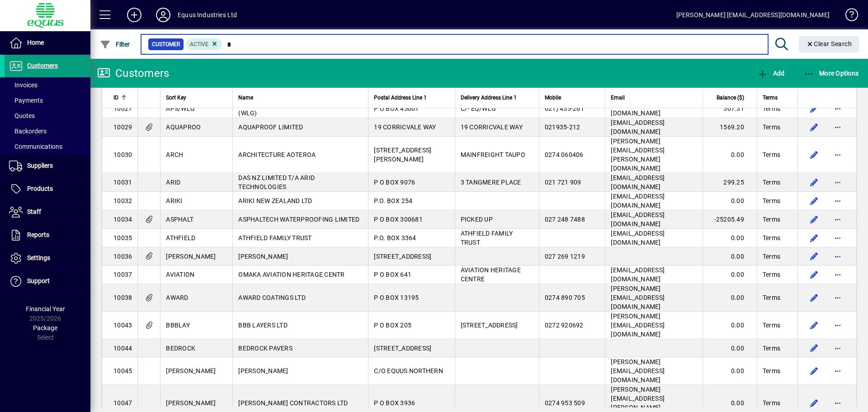 The image size is (868, 412). What do you see at coordinates (35, 43) in the screenshot?
I see `span: Home` at bounding box center [35, 43].